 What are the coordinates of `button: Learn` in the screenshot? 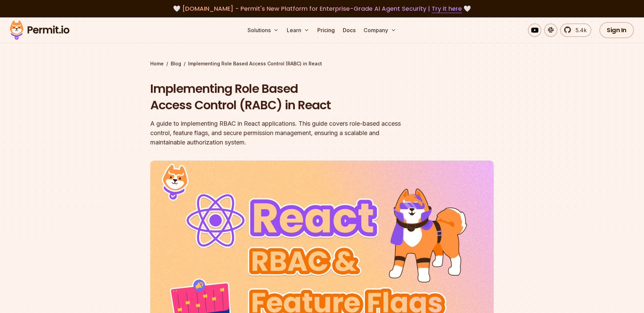 It's located at (298, 31).